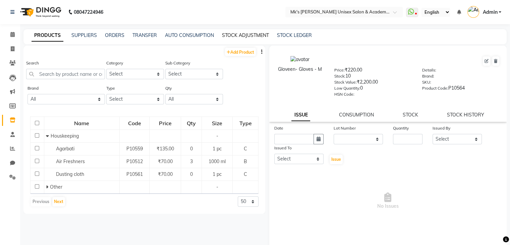  What do you see at coordinates (245, 35) in the screenshot?
I see `a: STOCK ADJUSTMENT` at bounding box center [245, 35].